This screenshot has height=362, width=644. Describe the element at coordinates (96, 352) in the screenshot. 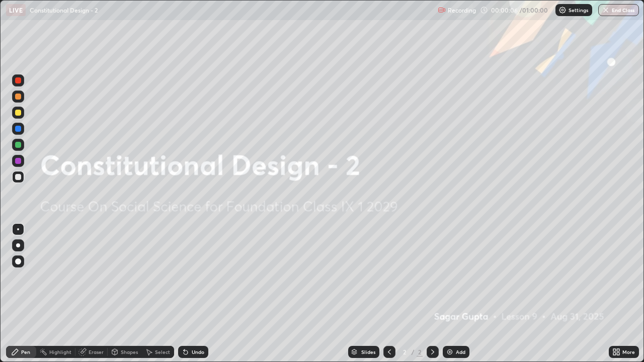

I see `div: Eraser` at that location.